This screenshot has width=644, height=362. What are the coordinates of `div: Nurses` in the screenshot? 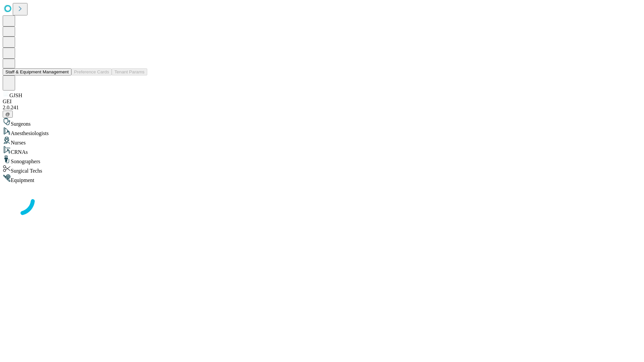 It's located at (322, 141).